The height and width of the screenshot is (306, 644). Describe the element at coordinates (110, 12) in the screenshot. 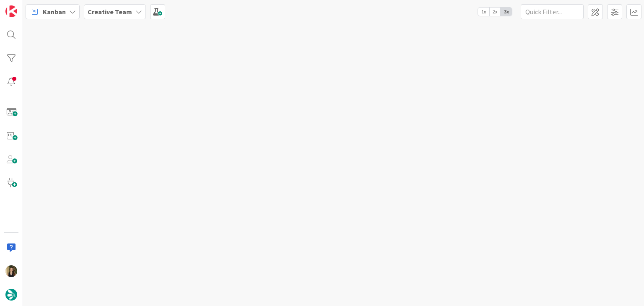

I see `b: Creative Team` at that location.